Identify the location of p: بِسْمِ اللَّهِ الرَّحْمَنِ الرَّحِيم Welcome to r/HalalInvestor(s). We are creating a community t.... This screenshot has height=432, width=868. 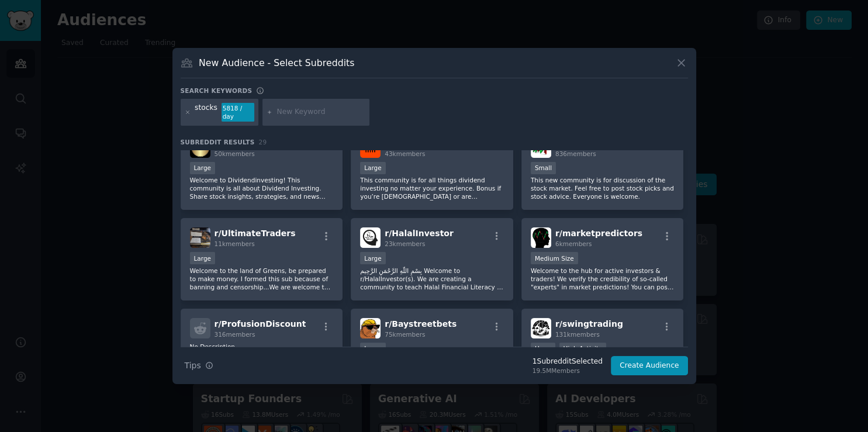
(432, 279).